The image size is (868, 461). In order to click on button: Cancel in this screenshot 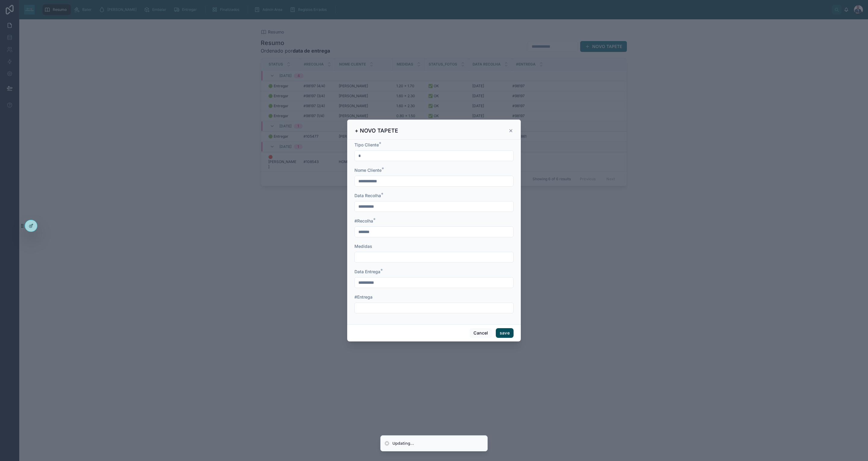, I will do `click(481, 333)`.